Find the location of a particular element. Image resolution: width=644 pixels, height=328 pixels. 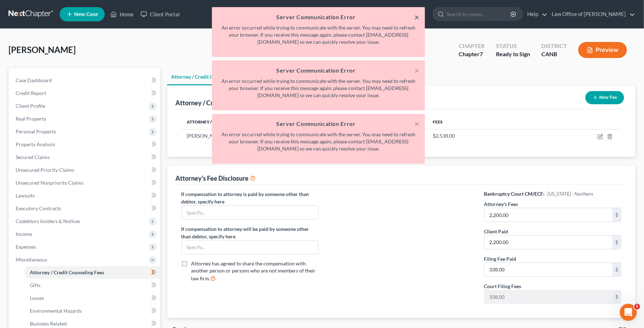

span: Codebtors Insiders & Notices is located at coordinates (48, 220).